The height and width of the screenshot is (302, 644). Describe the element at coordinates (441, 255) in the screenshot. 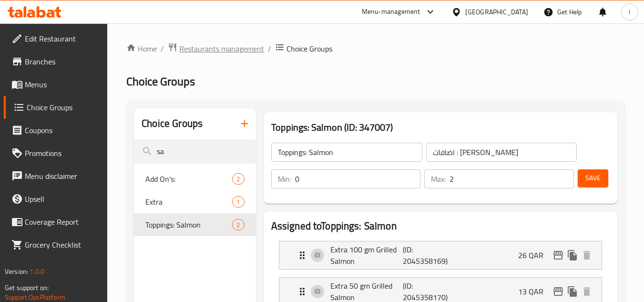

I see `div: Expand` at that location.